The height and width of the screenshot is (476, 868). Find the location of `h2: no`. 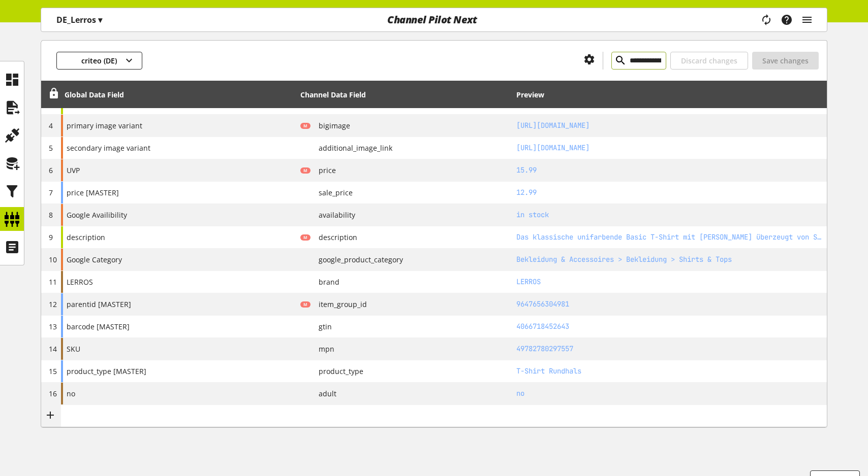

h2: no is located at coordinates (669, 393).